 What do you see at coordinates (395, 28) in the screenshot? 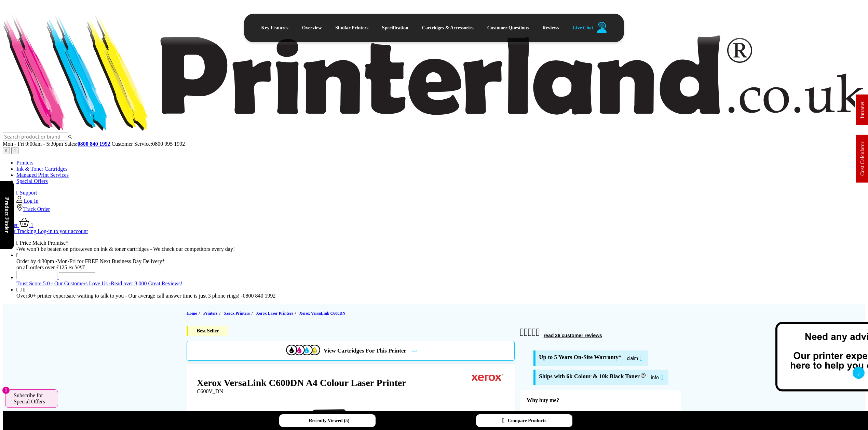
I see `span: Specification` at bounding box center [395, 28].